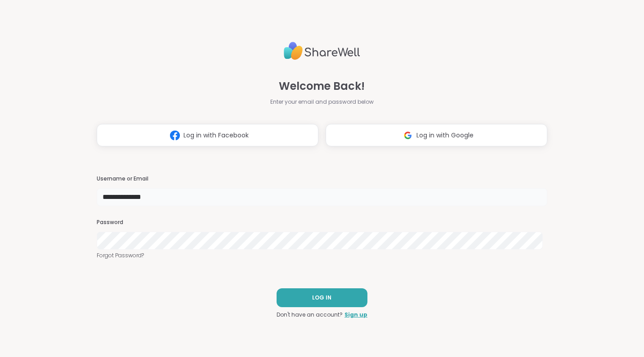  Describe the element at coordinates (216, 135) in the screenshot. I see `span: Log in with Facebook` at that location.